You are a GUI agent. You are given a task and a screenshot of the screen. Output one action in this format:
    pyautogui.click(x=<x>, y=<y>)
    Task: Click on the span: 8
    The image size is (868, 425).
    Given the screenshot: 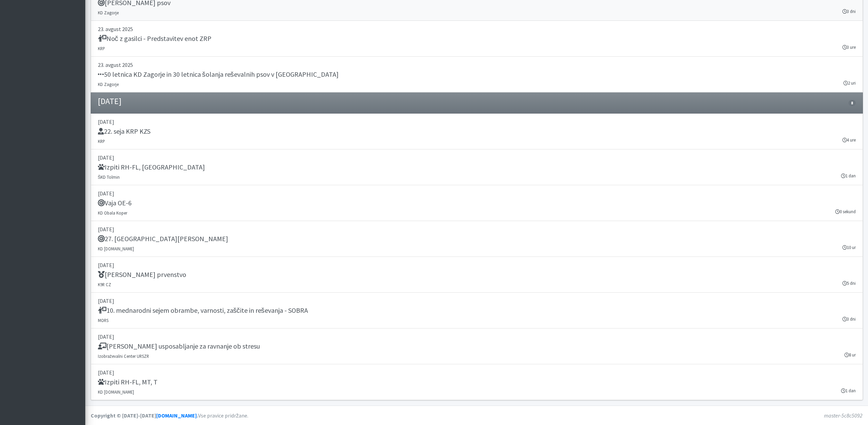 What is the action you would take?
    pyautogui.click(x=852, y=103)
    